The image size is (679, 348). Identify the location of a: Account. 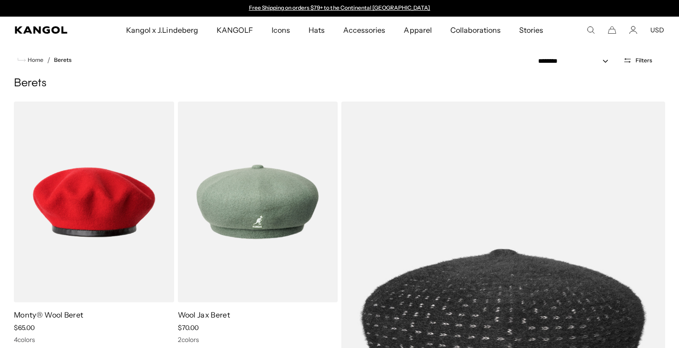
(634, 30).